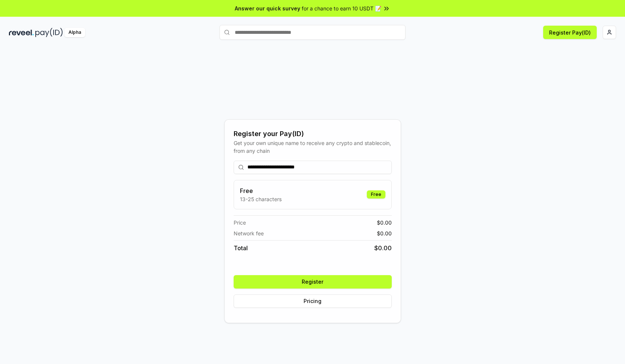  What do you see at coordinates (312, 301) in the screenshot?
I see `button: Pricing` at bounding box center [312, 301].